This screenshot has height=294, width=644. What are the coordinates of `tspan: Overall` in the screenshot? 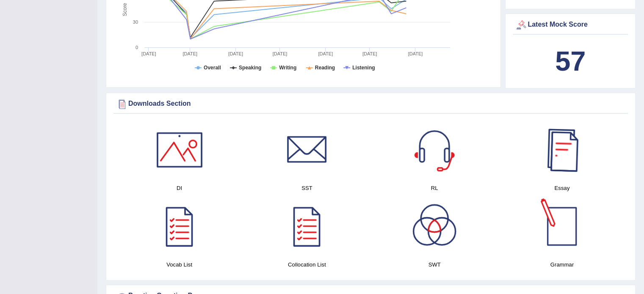 It's located at (212, 68).